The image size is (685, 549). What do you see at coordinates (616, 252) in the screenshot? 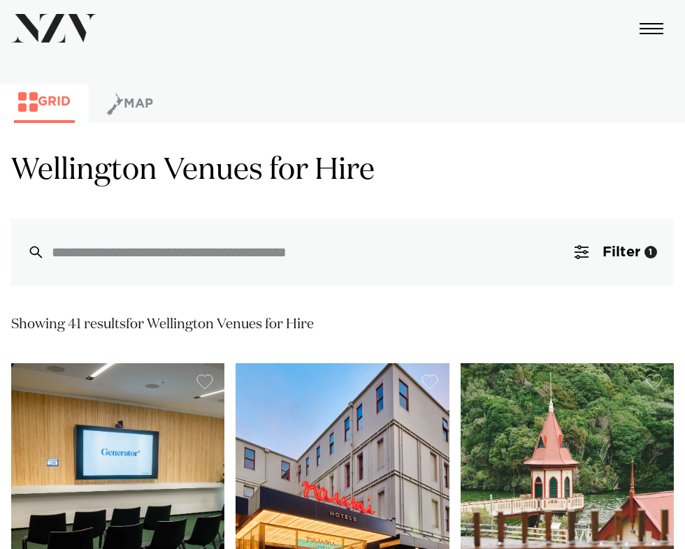
I see `button: Filter1` at bounding box center [616, 252].